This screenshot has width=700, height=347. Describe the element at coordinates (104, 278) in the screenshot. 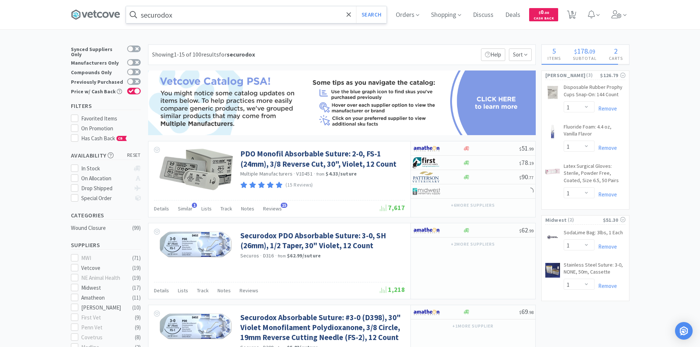

I see `div: NE Animal Health` at that location.